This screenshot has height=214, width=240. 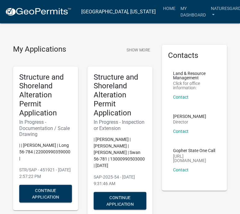 What do you see at coordinates (190, 122) in the screenshot?
I see `p: Director` at bounding box center [190, 122].